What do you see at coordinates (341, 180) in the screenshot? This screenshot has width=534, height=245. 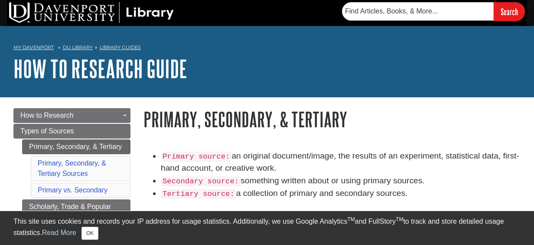 I see `li: something written about or using primary sources.` at bounding box center [341, 180].